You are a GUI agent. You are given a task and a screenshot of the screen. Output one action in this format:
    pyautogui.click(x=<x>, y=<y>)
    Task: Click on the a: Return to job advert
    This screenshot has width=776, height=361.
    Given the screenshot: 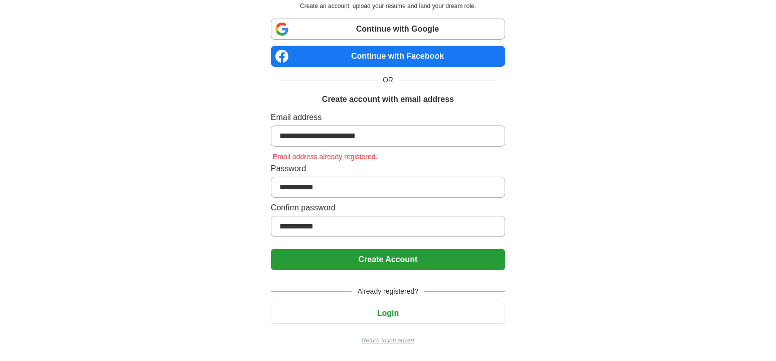 What is the action you would take?
    pyautogui.click(x=388, y=340)
    